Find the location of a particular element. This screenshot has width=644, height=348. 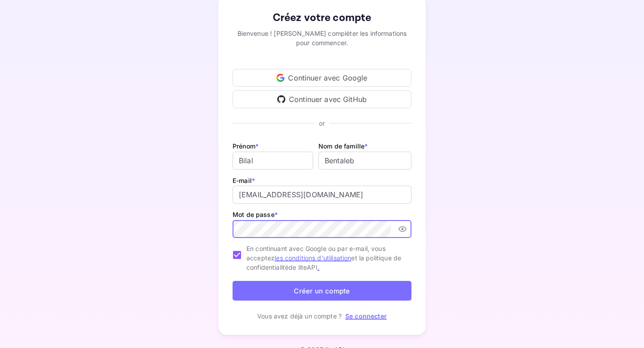

font: Continuer avec GitHub is located at coordinates (328, 99).